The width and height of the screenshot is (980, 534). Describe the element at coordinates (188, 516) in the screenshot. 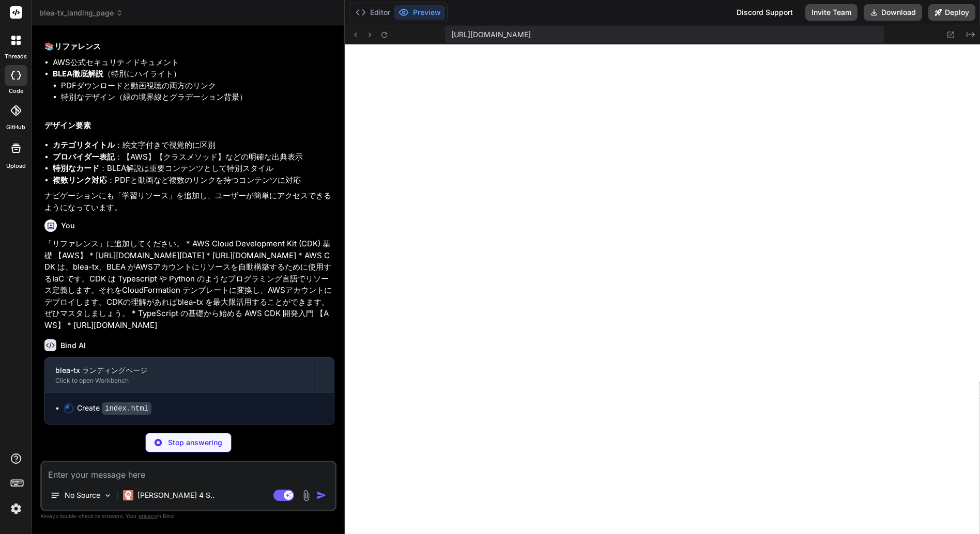

I see `p: Always double-check its answers. Your in Bind` at that location.